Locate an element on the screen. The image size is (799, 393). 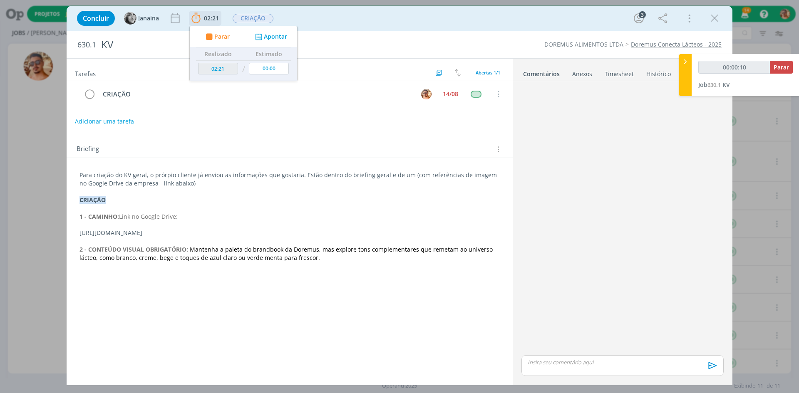
img: V is located at coordinates (426, 94).